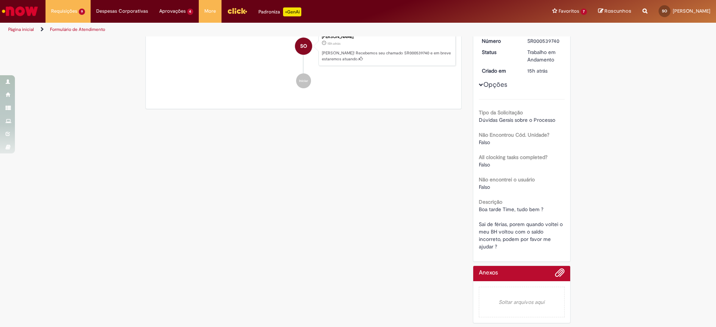  What do you see at coordinates (78, 29) in the screenshot?
I see `a: Formulário de Atendimento` at bounding box center [78, 29].